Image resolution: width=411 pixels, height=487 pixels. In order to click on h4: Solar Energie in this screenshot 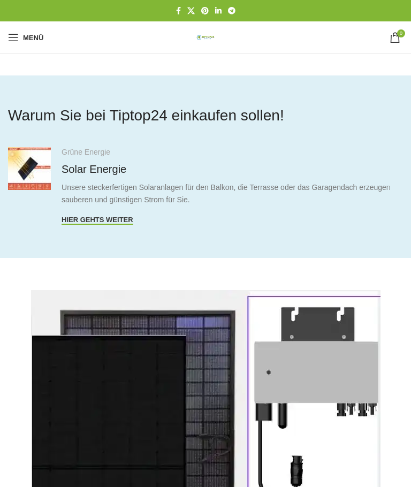, I will do `click(232, 169)`.